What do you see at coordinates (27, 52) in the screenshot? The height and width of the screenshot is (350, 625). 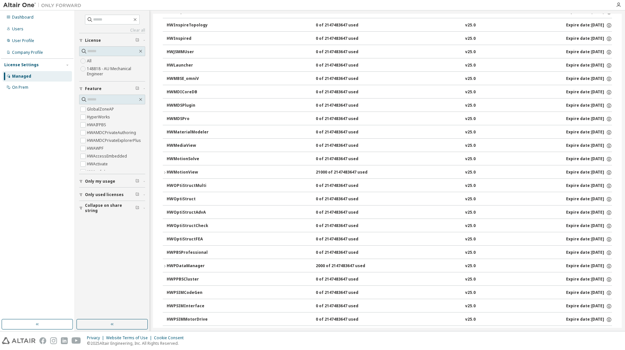 I see `div: Company Profile` at bounding box center [27, 52].